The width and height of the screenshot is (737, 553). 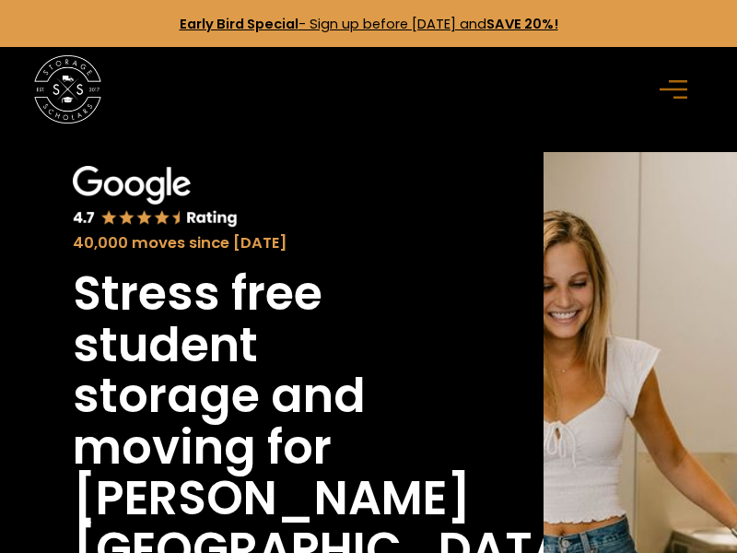 What do you see at coordinates (259, 371) in the screenshot?
I see `h1: Stress free student storage and moving for` at bounding box center [259, 371].